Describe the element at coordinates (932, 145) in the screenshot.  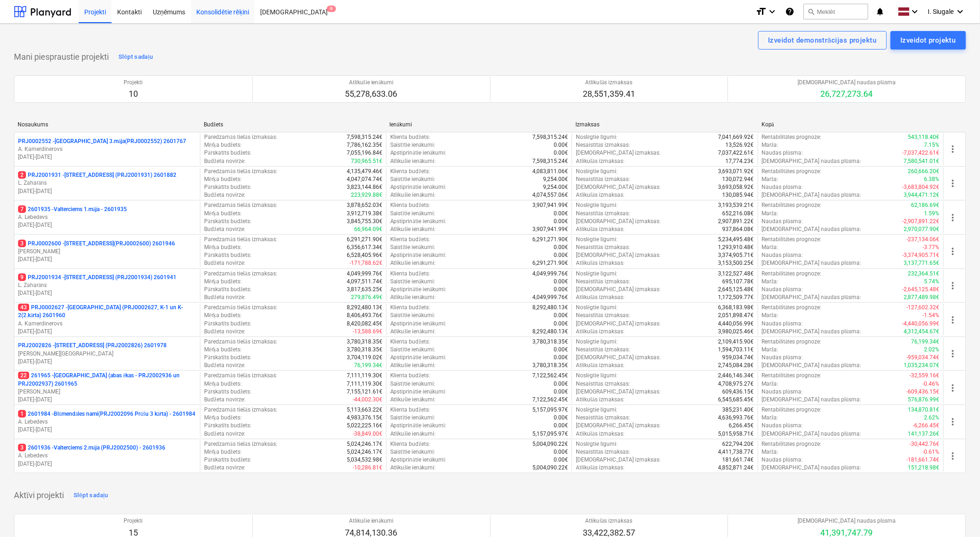
I see `p: 7.15%` at that location.